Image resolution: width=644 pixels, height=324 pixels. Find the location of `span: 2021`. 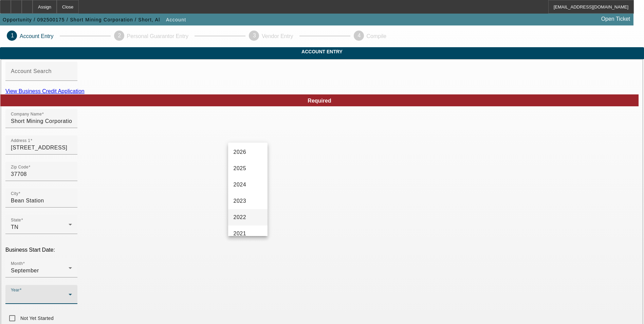

span: 2021 is located at coordinates (240, 234).